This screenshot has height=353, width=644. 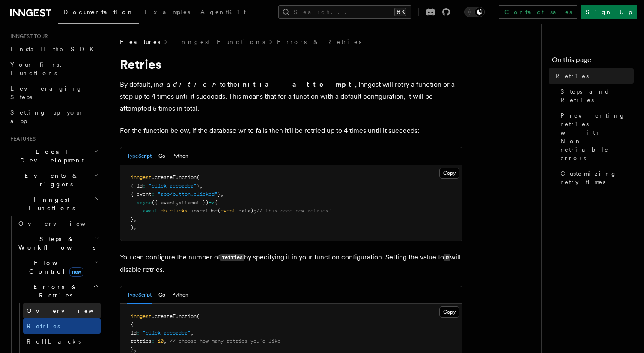 I want to click on button: Local Development, so click(x=53, y=156).